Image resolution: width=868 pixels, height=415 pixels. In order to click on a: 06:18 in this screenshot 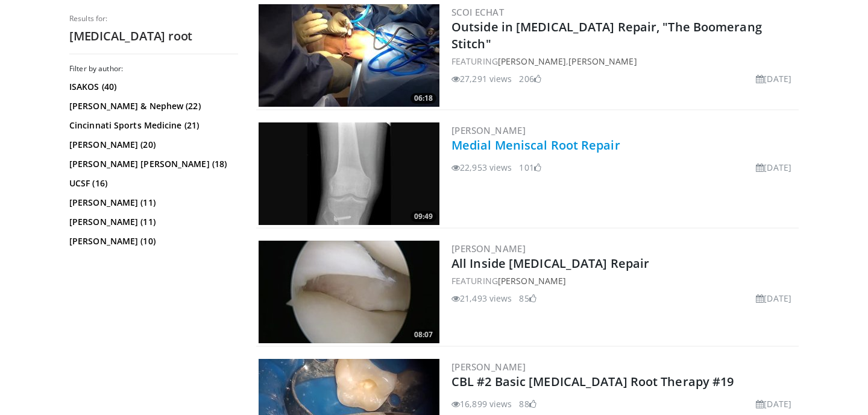, I will do `click(349, 55)`.